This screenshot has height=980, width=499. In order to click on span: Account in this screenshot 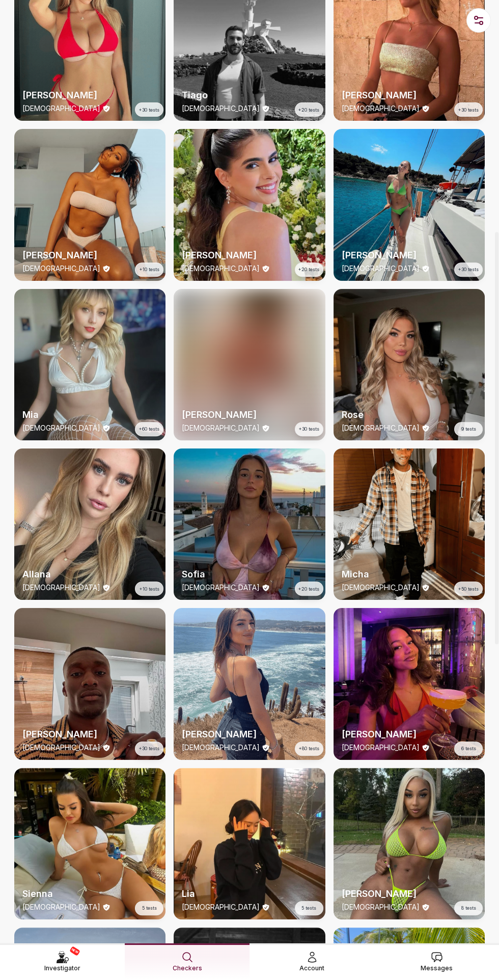, I will do `click(312, 969)`.